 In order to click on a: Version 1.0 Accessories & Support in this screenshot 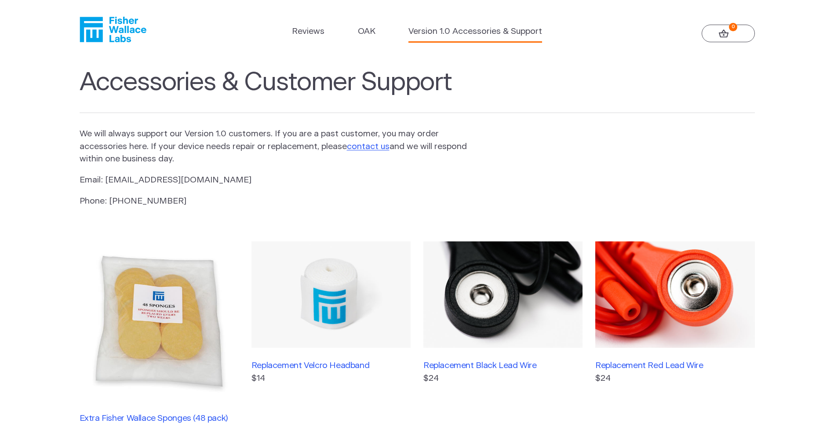, I will do `click(475, 32)`.